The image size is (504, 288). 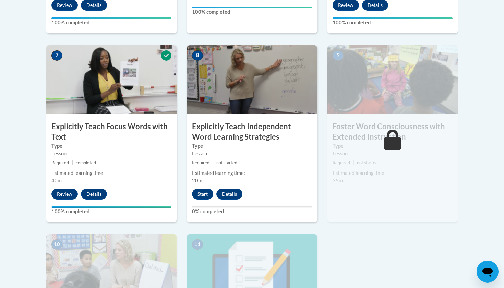 What do you see at coordinates (197, 56) in the screenshot?
I see `span: 8` at bounding box center [197, 56].